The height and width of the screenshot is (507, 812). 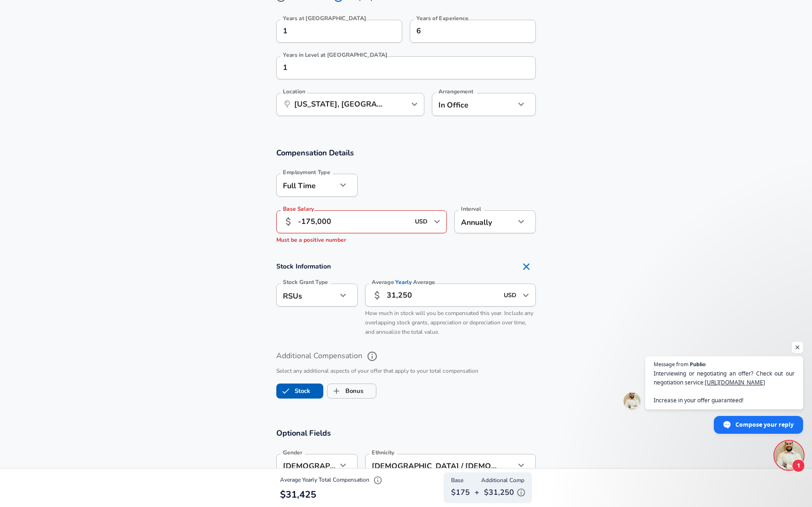 I want to click on input: 1, so click(x=396, y=68).